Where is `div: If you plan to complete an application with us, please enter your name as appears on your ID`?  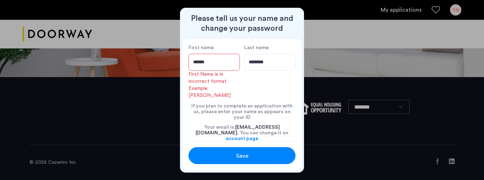 div: If you plan to complete an application with us, please enter your name as appears on your ID is located at coordinates (242, 110).